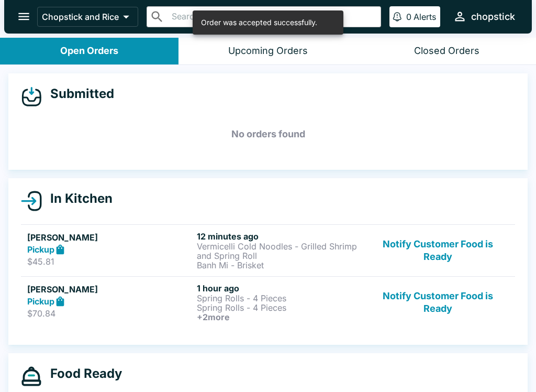  I want to click on h6: 1 hour ago, so click(279, 288).